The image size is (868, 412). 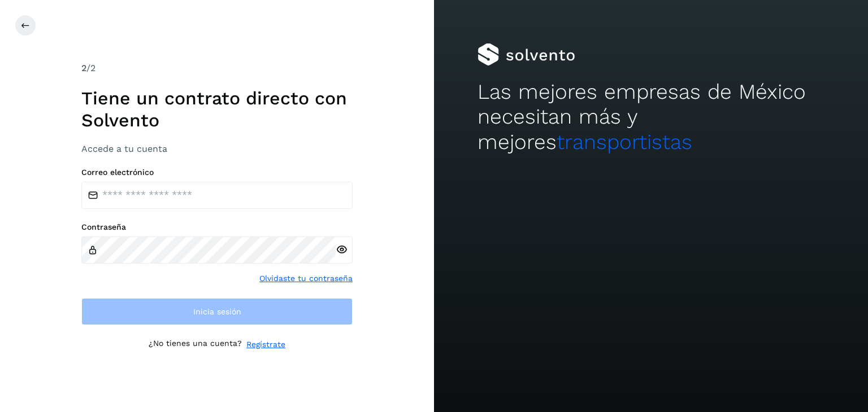 What do you see at coordinates (217, 311) in the screenshot?
I see `span: Inicia sesión` at bounding box center [217, 311].